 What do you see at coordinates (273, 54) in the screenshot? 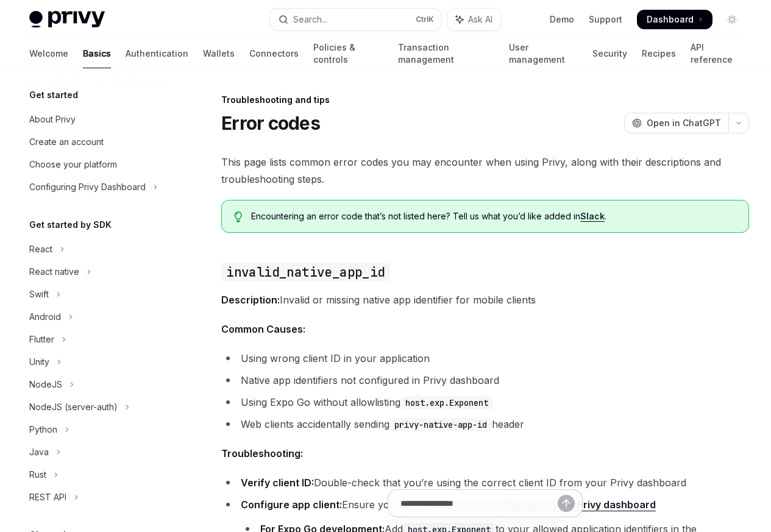
I see `a: Connectors` at bounding box center [273, 54].